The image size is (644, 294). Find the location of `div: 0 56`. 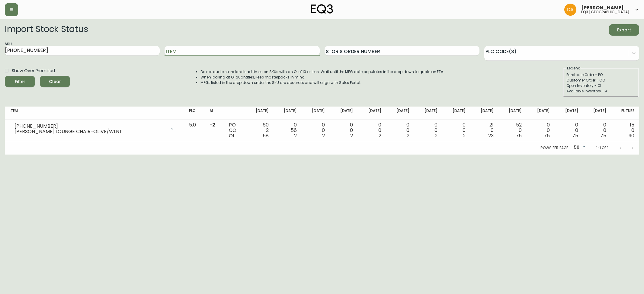

div: 0 56 is located at coordinates (287, 130).